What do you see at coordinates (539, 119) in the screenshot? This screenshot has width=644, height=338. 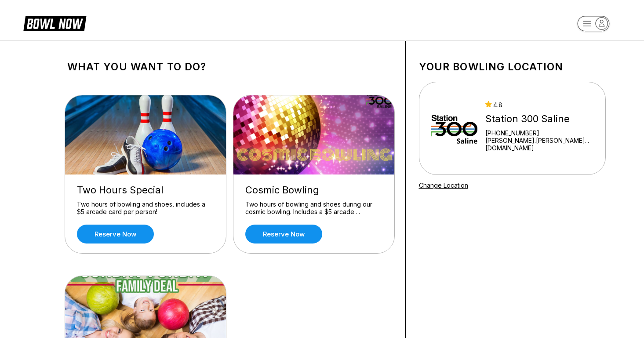 I see `div: Station 300 Saline` at bounding box center [539, 119].